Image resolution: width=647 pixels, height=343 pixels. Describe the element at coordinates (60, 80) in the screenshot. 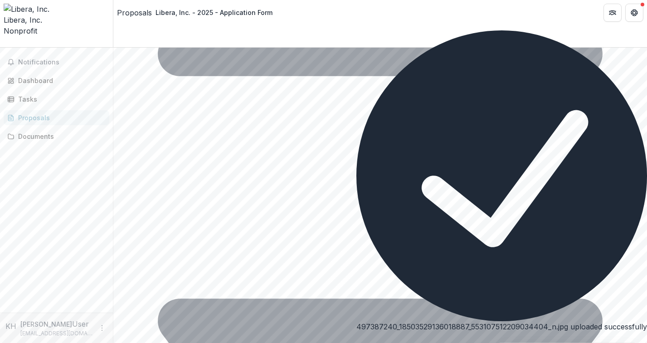

I see `div: Dashboard` at that location.